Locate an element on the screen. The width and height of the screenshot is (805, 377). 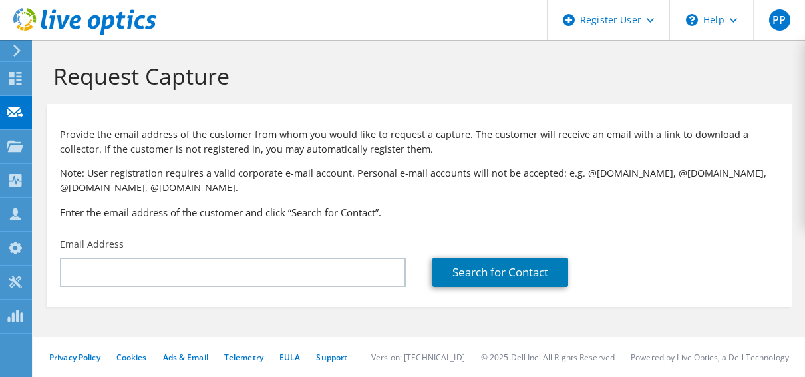
a: Cookies is located at coordinates (132, 357).